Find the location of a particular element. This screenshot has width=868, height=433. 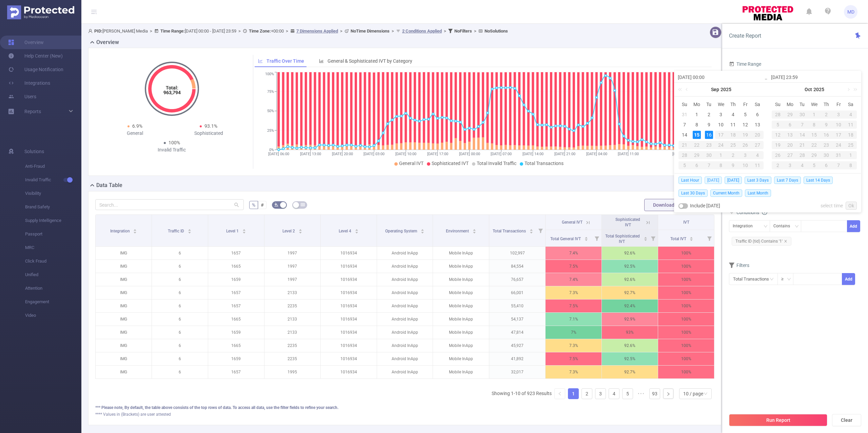

td: October 17, 2025 is located at coordinates (839, 135).